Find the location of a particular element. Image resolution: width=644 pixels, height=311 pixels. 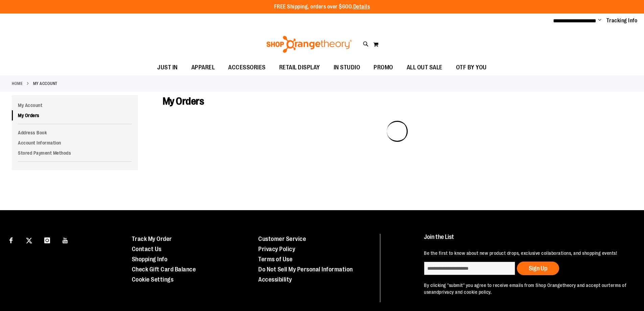

span: PROMO is located at coordinates (383, 67).